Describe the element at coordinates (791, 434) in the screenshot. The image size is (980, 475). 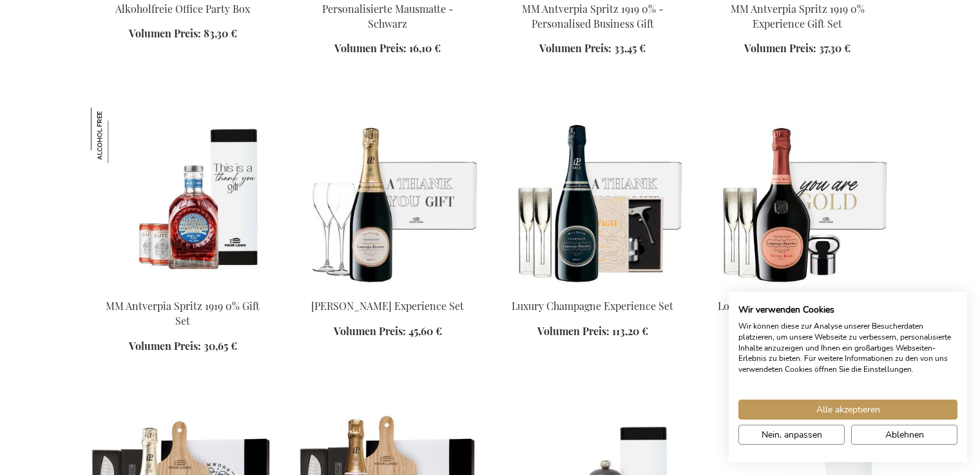
I see `button: cookie Einstellungen anpassen` at that location.